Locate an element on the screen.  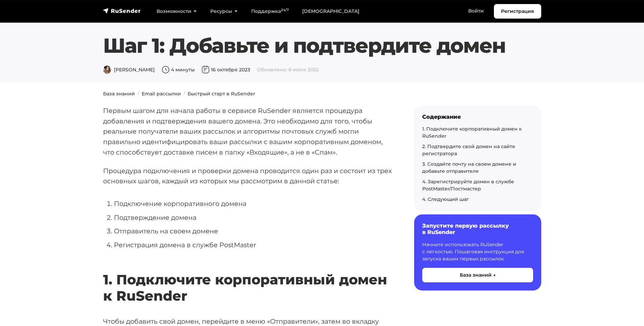
a: Быстрый старт в RuSender is located at coordinates (221, 94).